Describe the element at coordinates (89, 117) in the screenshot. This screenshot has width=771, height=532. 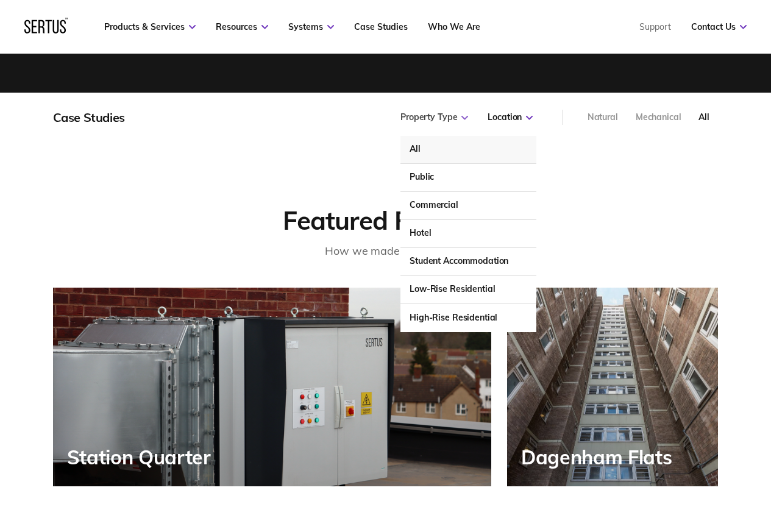
I see `div: Case Studies` at that location.